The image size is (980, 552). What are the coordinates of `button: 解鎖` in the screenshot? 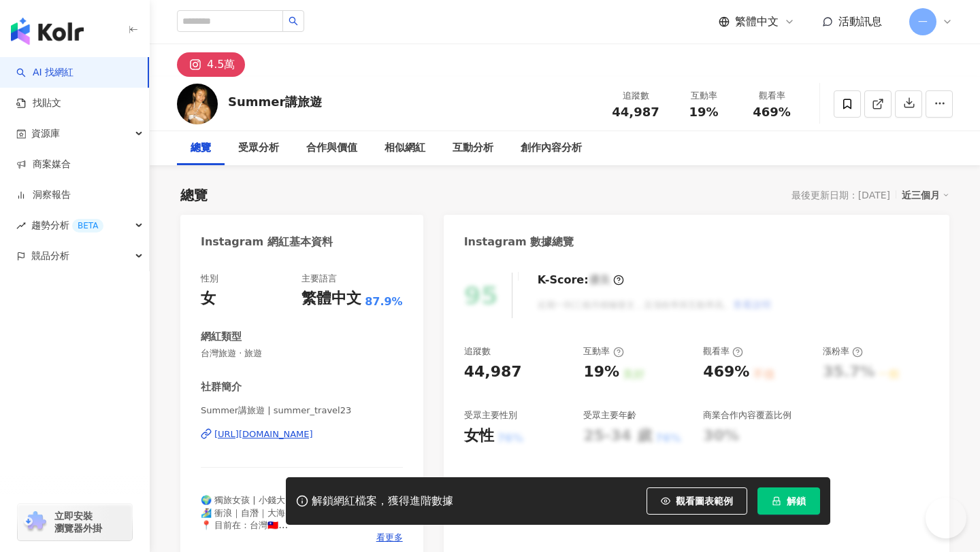 It's located at (789, 501).